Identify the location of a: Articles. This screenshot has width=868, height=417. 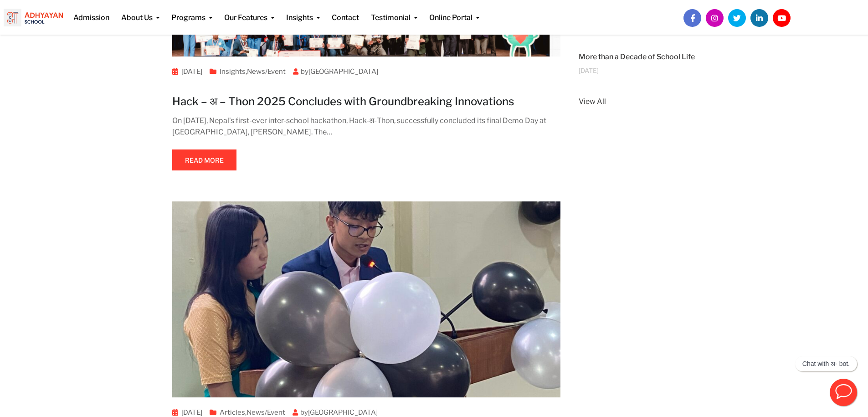
(233, 413).